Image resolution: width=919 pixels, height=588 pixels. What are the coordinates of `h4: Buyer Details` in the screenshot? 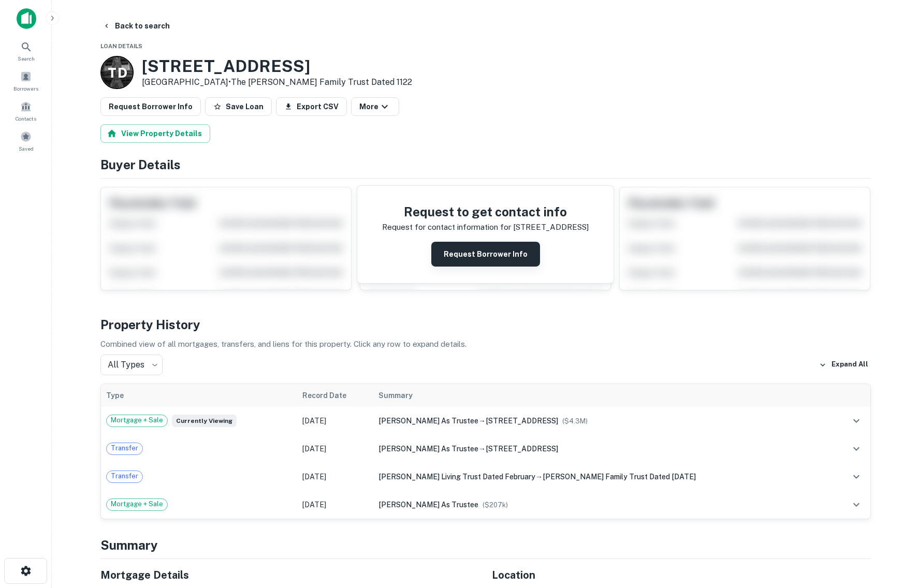 It's located at (485, 165).